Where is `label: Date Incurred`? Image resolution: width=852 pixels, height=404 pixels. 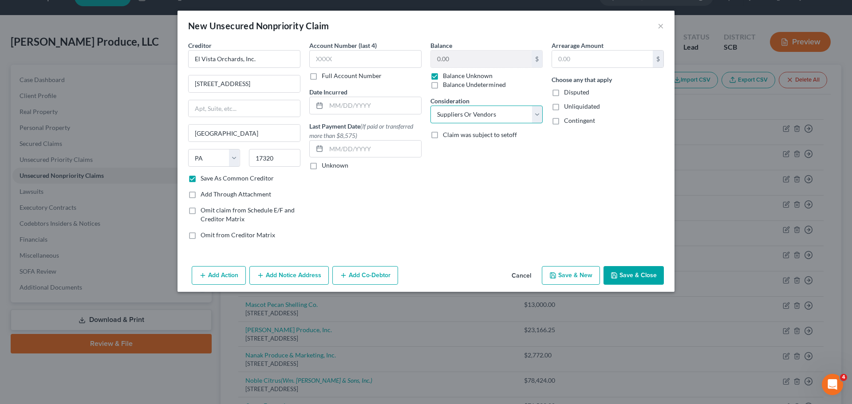 label: Date Incurred is located at coordinates (328, 92).